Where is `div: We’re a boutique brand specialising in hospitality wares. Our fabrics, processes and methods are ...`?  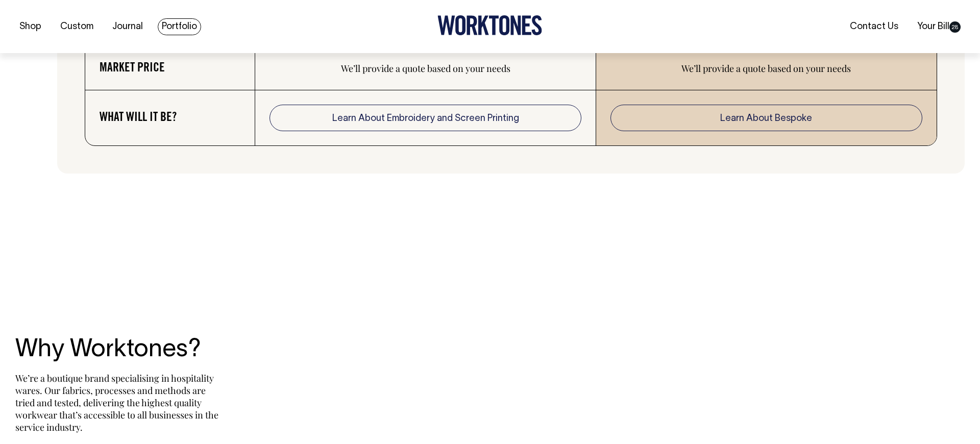 div: We’re a boutique brand specialising in hospitality wares. Our fabrics, processes and methods are ... is located at coordinates (117, 403).